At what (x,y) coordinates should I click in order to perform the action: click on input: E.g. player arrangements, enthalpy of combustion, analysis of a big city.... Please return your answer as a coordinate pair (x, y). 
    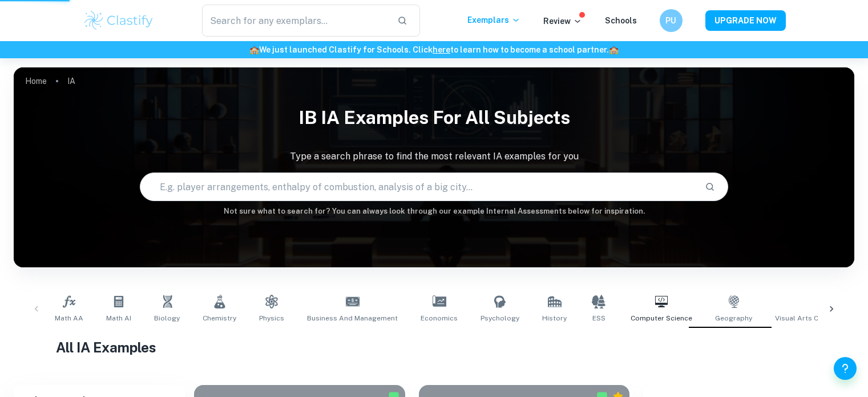
    Looking at the image, I should click on (418, 187).